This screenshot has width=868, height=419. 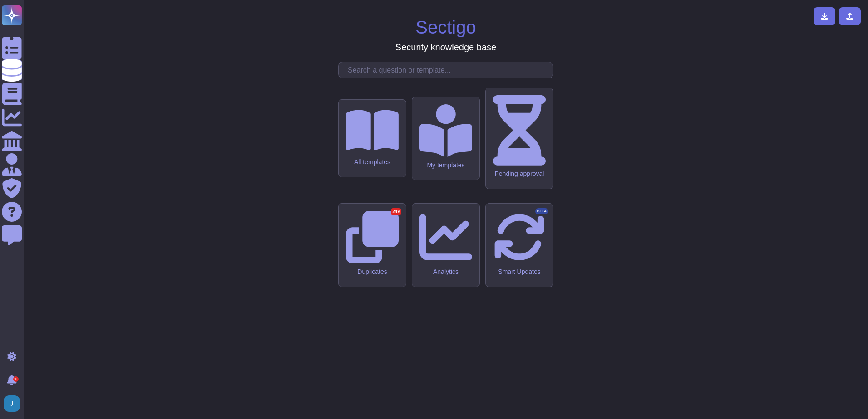 I want to click on div: My templates, so click(x=446, y=165).